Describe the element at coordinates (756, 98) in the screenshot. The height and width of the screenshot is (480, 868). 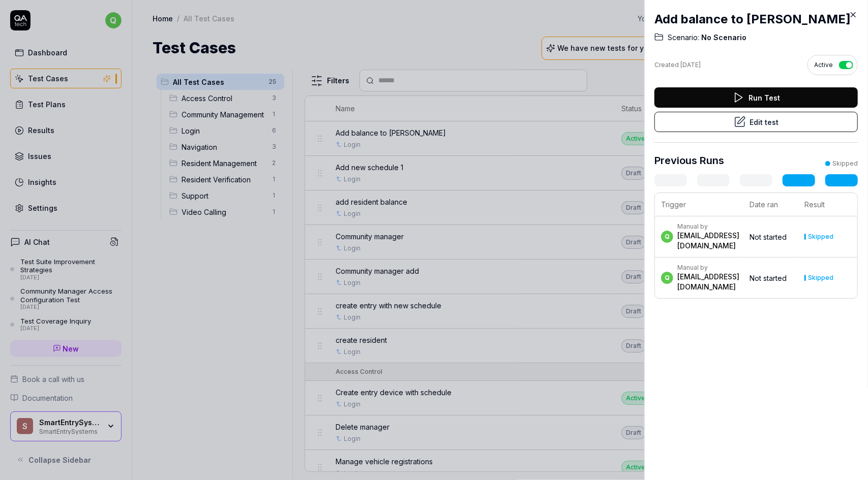
I see `button: Run Test` at that location.